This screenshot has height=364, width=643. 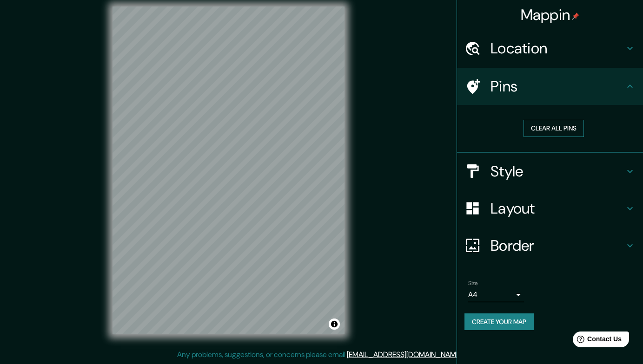 I want to click on div: Location, so click(x=550, y=49).